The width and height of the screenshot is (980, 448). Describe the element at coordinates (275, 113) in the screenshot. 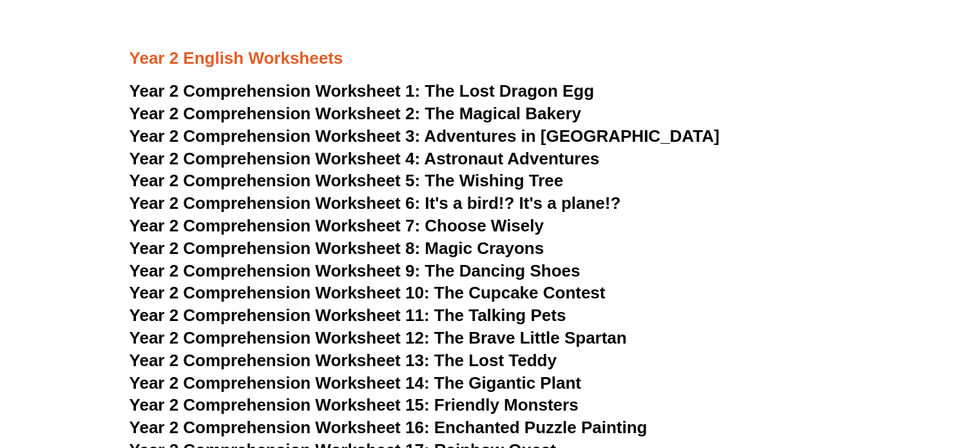

I see `span: Year 2 Comprehension Worksheet 2:` at that location.